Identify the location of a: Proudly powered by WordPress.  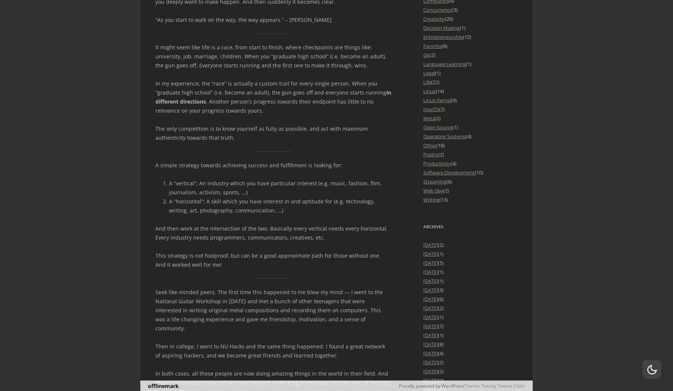
(431, 386).